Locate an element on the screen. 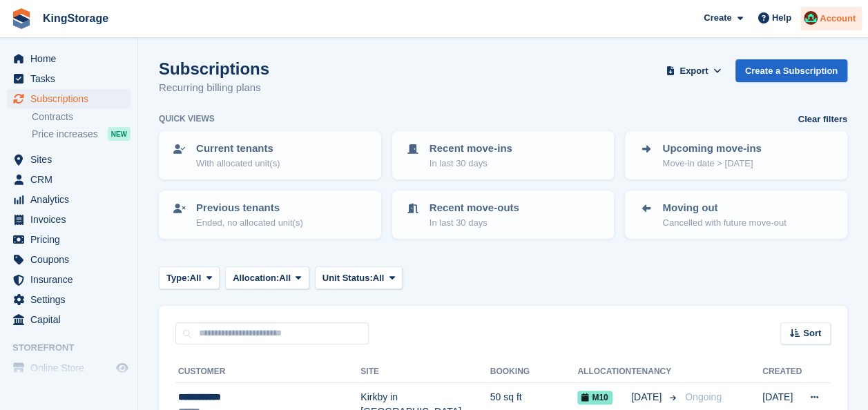 The image size is (868, 410). span: Account is located at coordinates (838, 19).